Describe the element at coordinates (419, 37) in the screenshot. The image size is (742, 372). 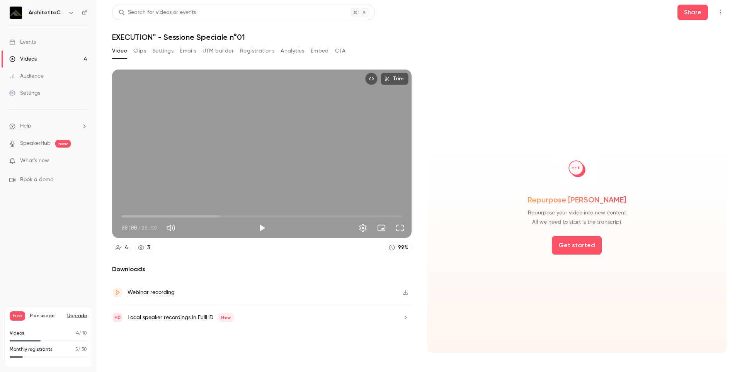
I see `h1: EXECUTION™ - Sessione Speciale n°01` at that location.